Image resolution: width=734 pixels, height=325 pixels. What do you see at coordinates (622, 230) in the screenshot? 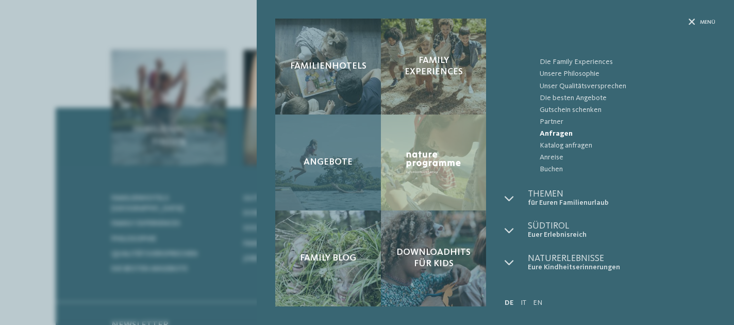
I see `a: Südtirol Euer Erlebnisreich` at bounding box center [622, 230].